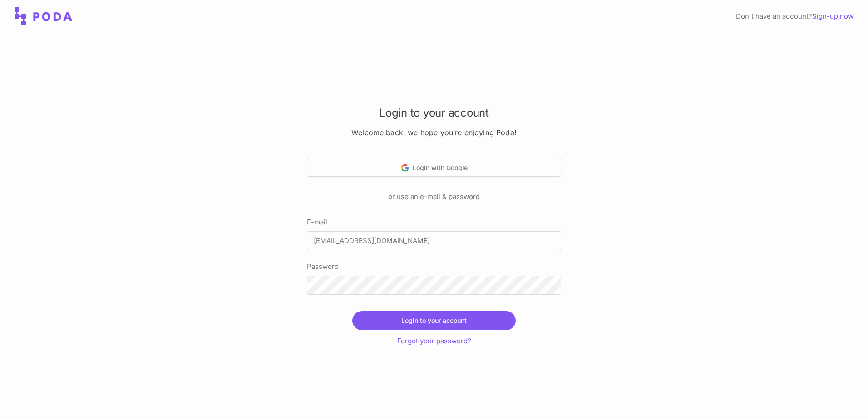 Image resolution: width=868 pixels, height=419 pixels. I want to click on img: Google logo, so click(405, 168).